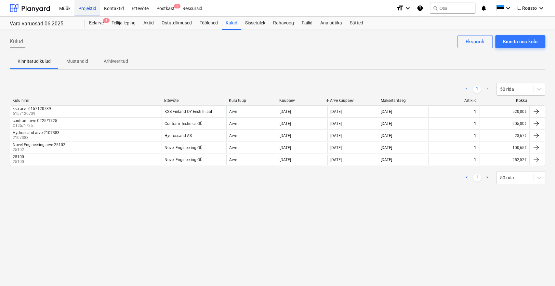 This screenshot has height=286, width=555. I want to click on a: Eelarve1, so click(96, 23).